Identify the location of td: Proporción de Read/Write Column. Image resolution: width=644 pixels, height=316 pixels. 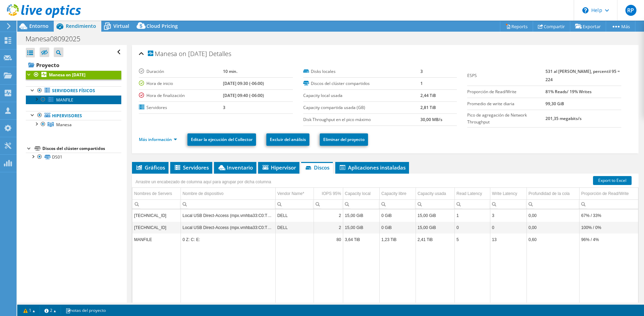
(608, 194).